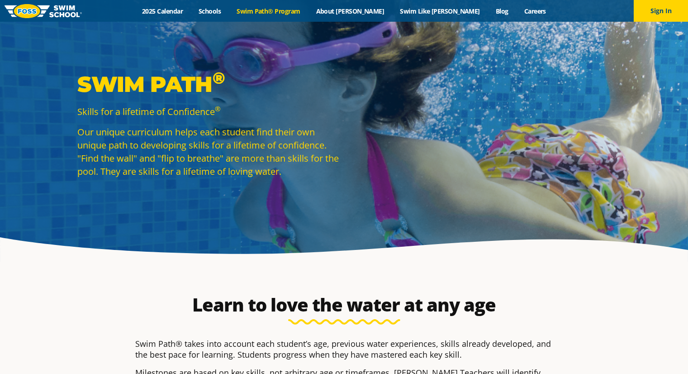 The width and height of the screenshot is (688, 374). I want to click on a: Careers, so click(534, 11).